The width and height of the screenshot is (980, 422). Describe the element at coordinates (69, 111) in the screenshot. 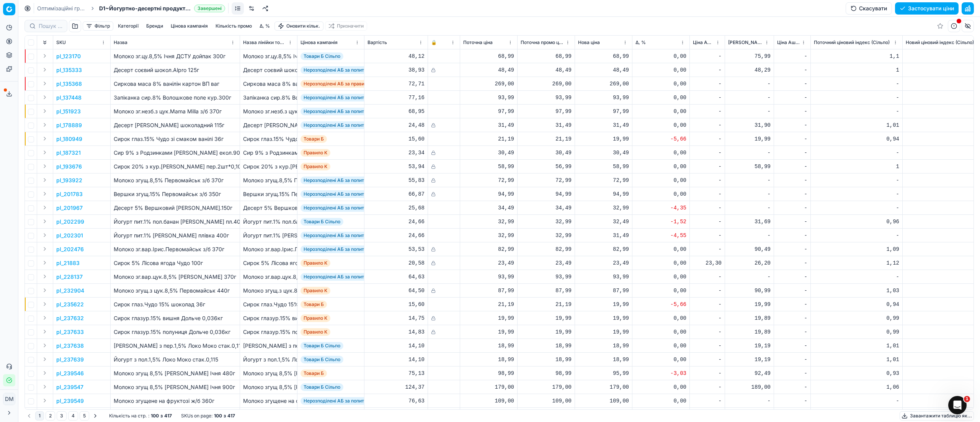

I see `p: pl_151923` at that location.